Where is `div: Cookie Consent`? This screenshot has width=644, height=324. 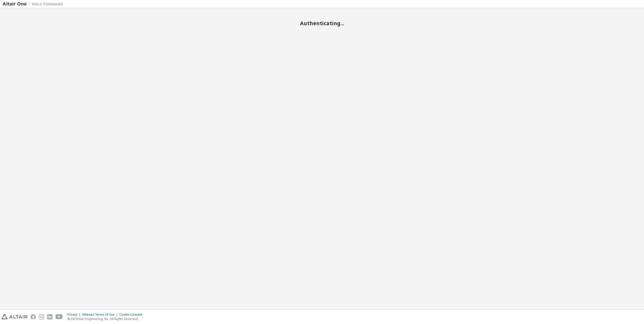 div: Cookie Consent is located at coordinates (132, 315).